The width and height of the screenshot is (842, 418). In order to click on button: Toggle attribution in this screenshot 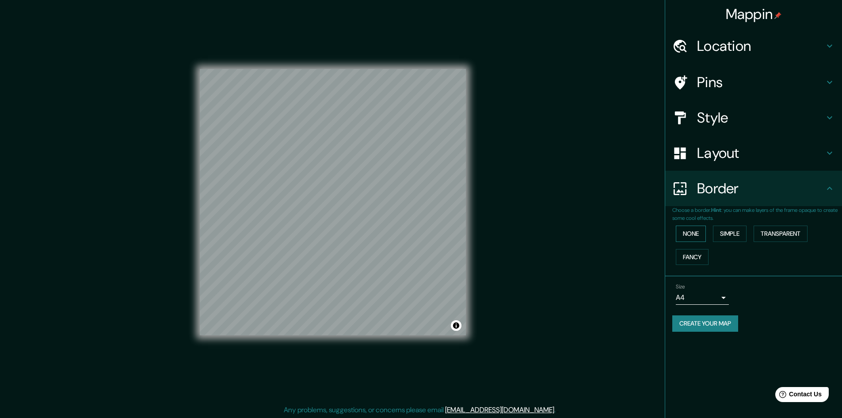, I will do `click(456, 325)`.